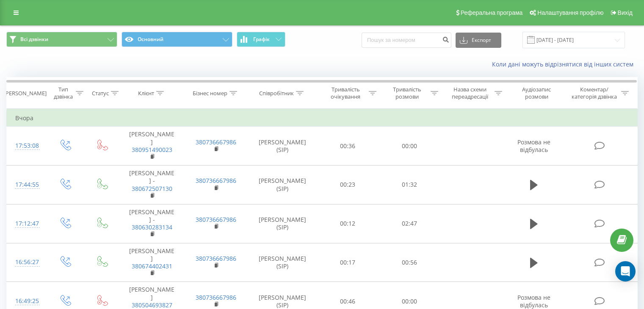 The height and width of the screenshot is (309, 644). Describe the element at coordinates (276, 93) in the screenshot. I see `div: Співробітник` at that location.